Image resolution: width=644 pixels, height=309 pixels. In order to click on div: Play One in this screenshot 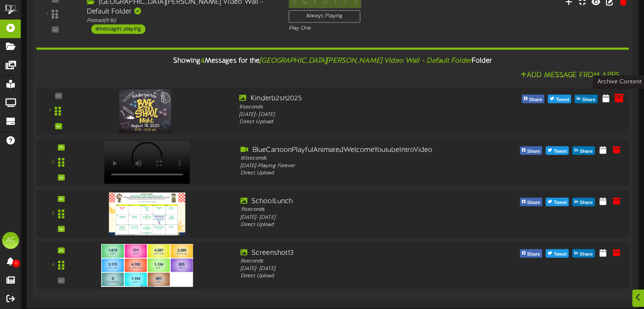, I will do `click(358, 28)`.